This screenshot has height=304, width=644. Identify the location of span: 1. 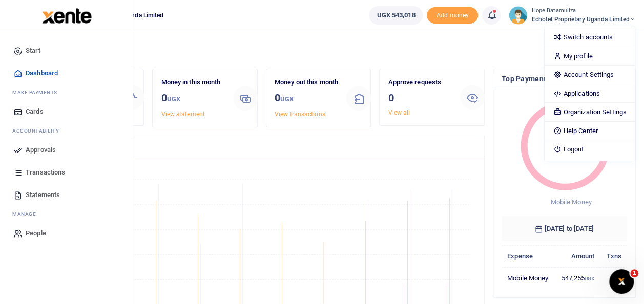
(635, 273).